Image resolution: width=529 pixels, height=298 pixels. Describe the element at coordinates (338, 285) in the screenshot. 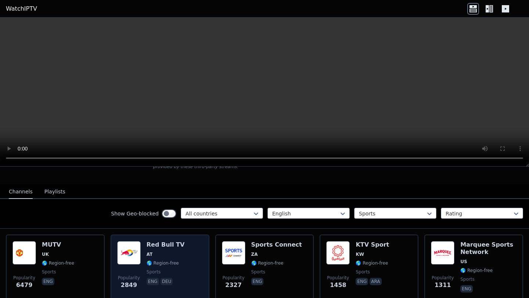

I see `span: 1458` at that location.